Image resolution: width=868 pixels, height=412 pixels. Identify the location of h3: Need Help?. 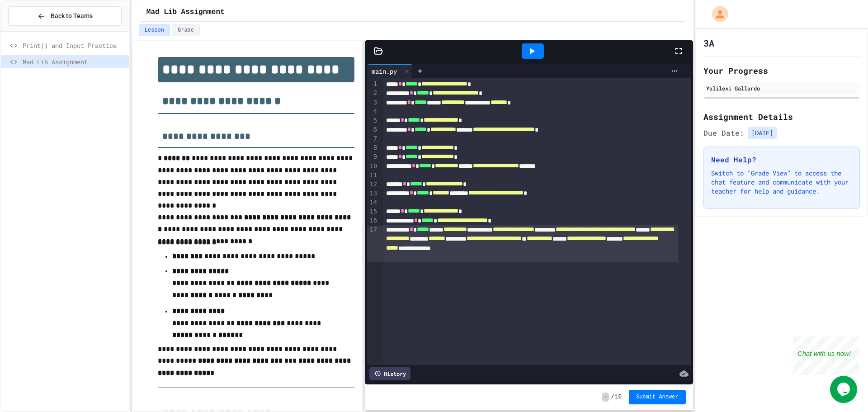
(782, 159).